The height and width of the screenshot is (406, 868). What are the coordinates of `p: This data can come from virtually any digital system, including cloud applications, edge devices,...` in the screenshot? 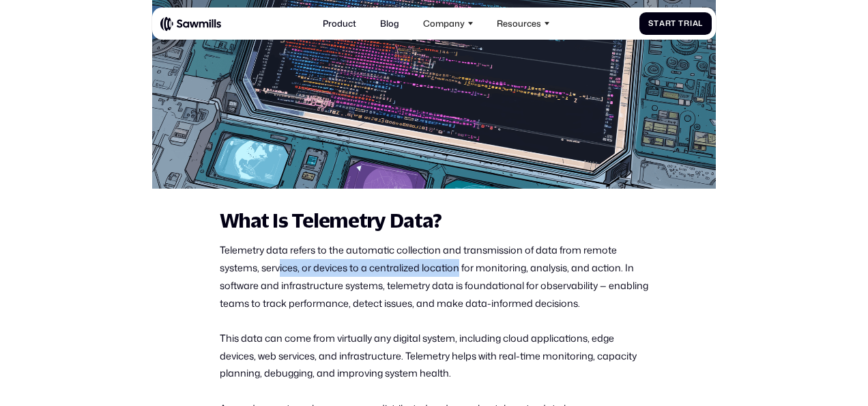 It's located at (434, 355).